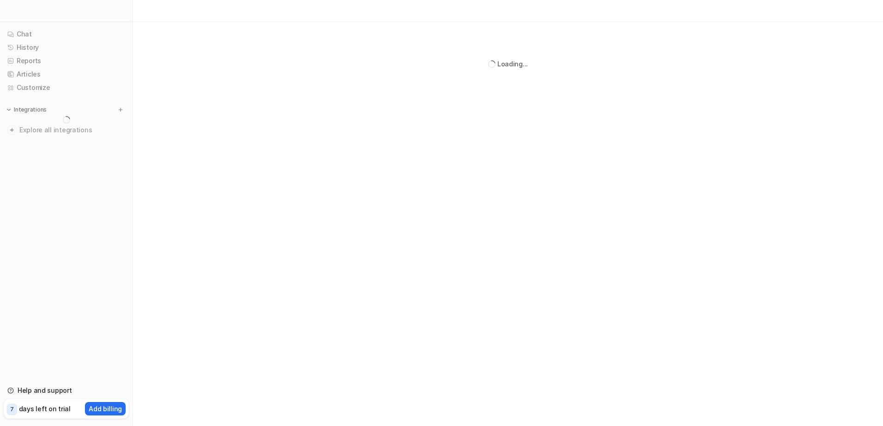 The width and height of the screenshot is (883, 426). Describe the element at coordinates (30, 110) in the screenshot. I see `p: Integrations` at that location.